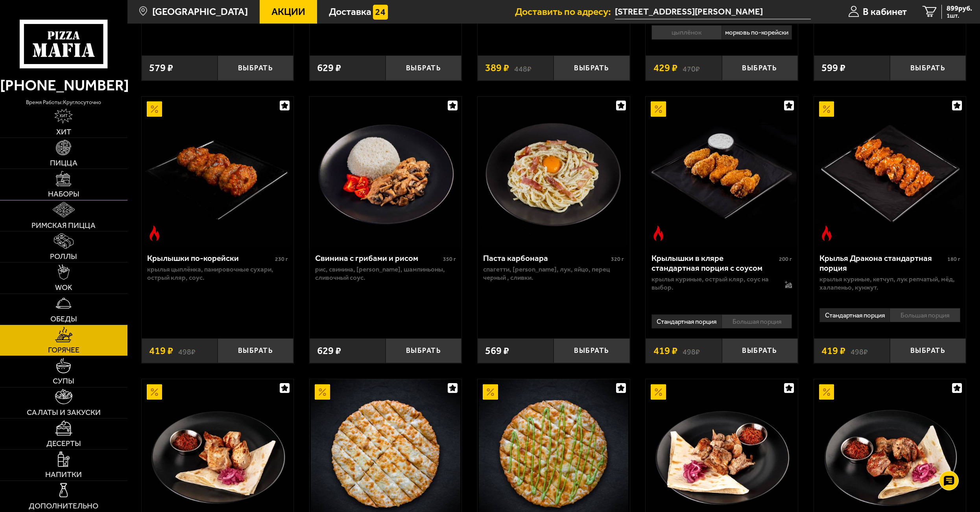 Image resolution: width=980 pixels, height=512 pixels. Describe the element at coordinates (64, 287) in the screenshot. I see `span: WOK` at that location.